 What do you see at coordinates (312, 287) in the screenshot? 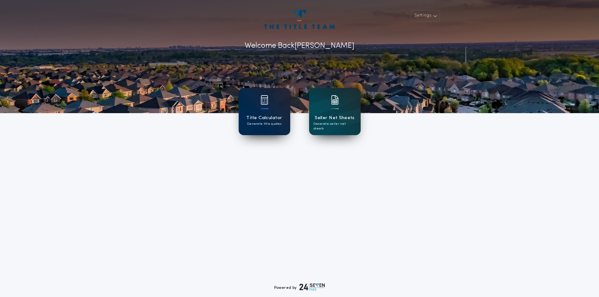
I see `img: logo` at bounding box center [312, 287].